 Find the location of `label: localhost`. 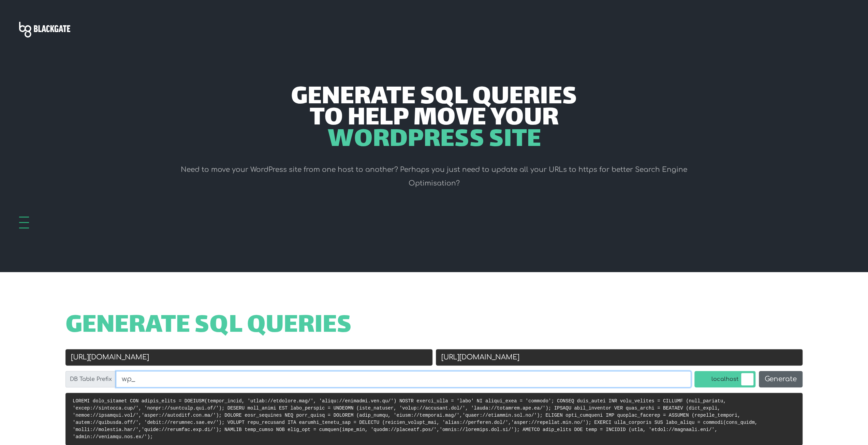

label: localhost is located at coordinates (725, 380).